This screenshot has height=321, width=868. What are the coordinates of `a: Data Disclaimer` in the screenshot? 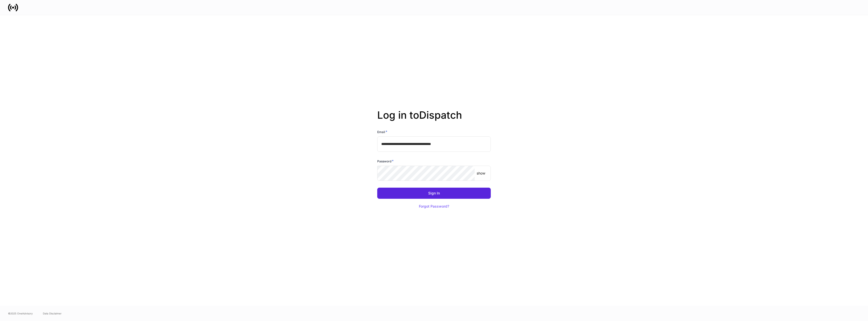 It's located at (52, 314).